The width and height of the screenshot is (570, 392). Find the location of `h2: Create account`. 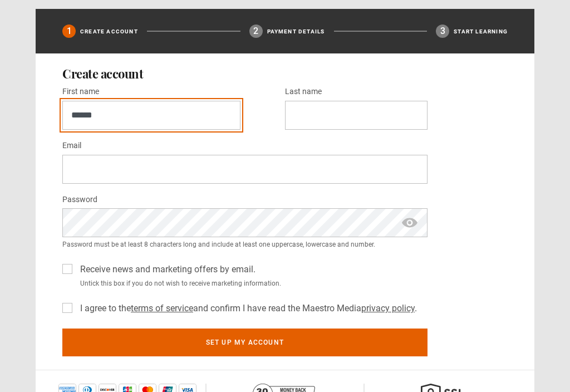

h2: Create account is located at coordinates (285, 73).